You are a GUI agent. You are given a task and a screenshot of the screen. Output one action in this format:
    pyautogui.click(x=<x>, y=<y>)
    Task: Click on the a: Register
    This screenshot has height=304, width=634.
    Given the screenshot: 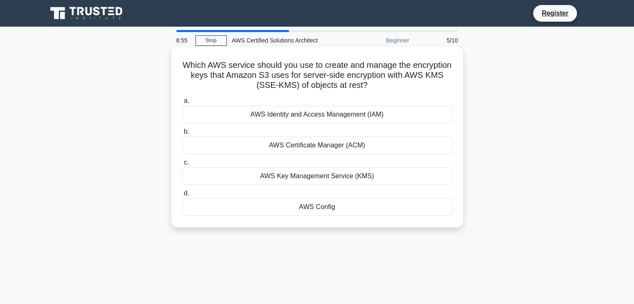 What is the action you would take?
    pyautogui.click(x=555, y=13)
    